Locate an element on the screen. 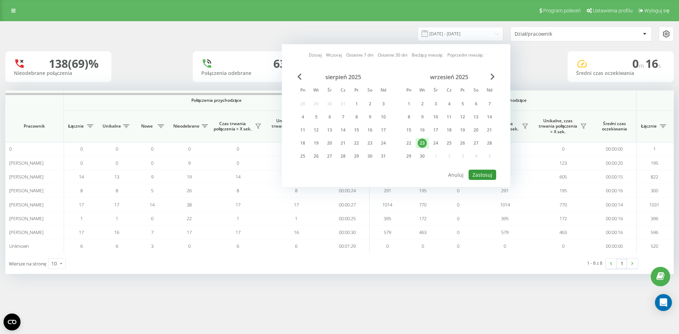  div: pt 12 wrz 2025 is located at coordinates (463, 117).